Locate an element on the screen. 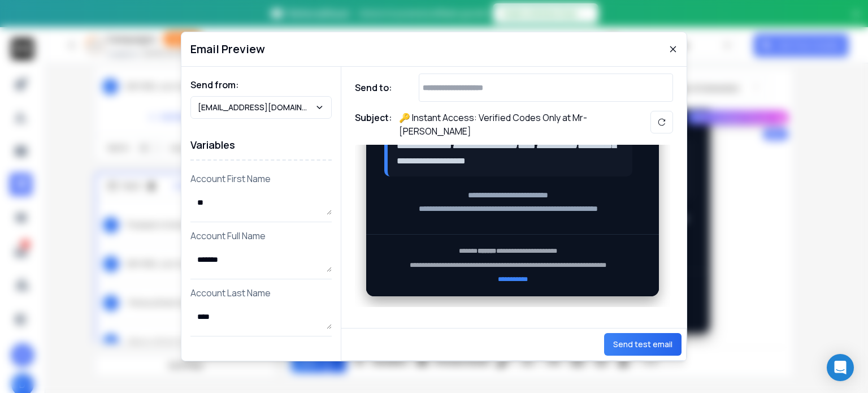 This screenshot has height=393, width=868. p: Account Full Name is located at coordinates (261, 236).